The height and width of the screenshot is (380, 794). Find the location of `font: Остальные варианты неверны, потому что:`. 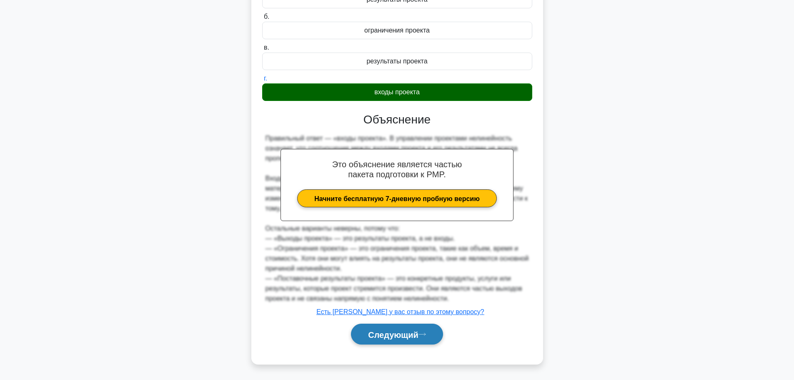

font: Остальные варианты неверны, потому что: is located at coordinates (333, 228).